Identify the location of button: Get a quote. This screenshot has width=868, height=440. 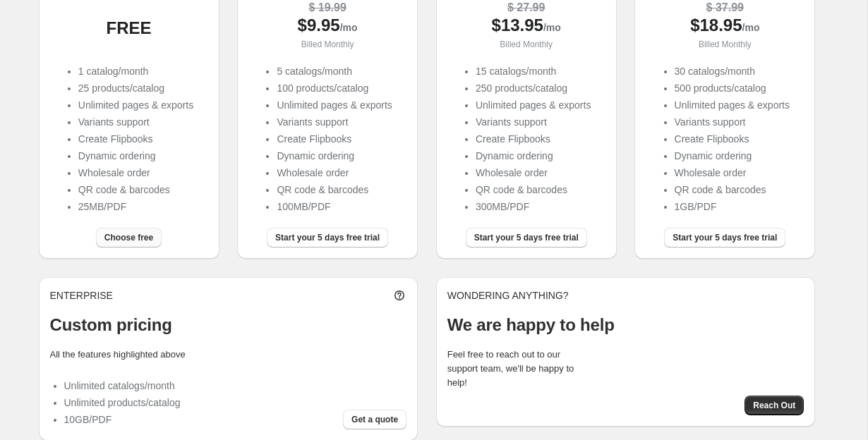
(375, 420).